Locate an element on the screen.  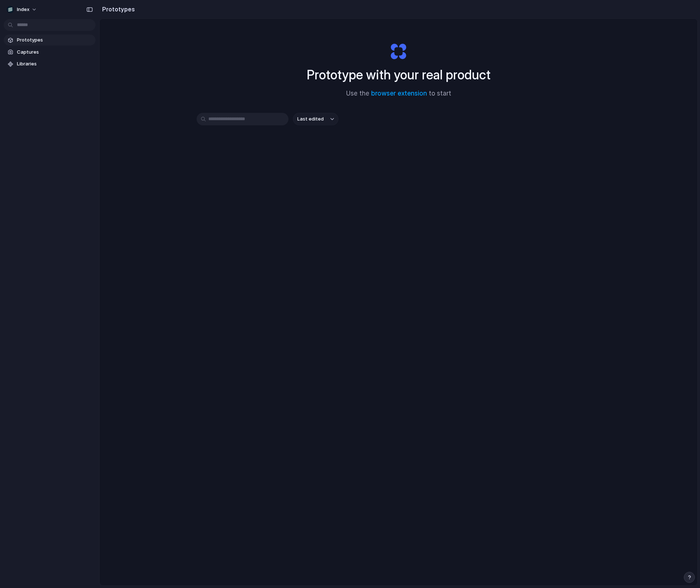
button: Index is located at coordinates (22, 10).